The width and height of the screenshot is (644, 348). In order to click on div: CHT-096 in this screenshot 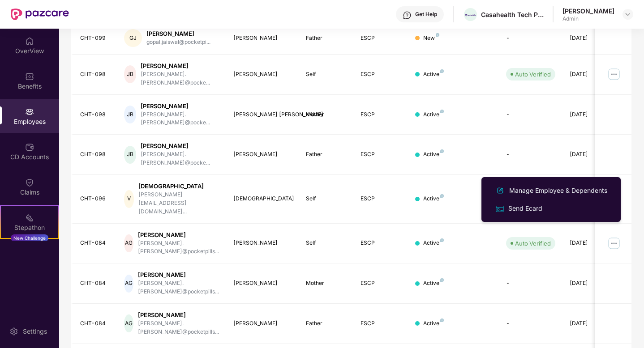, I will do `click(95, 199)`.